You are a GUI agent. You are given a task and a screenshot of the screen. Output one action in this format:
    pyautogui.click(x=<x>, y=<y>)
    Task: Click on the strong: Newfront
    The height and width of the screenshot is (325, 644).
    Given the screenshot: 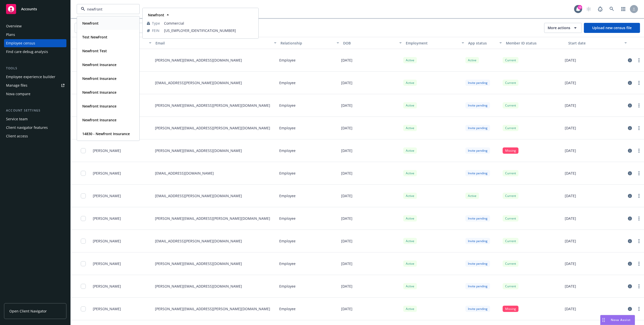 What is the action you would take?
    pyautogui.click(x=156, y=15)
    